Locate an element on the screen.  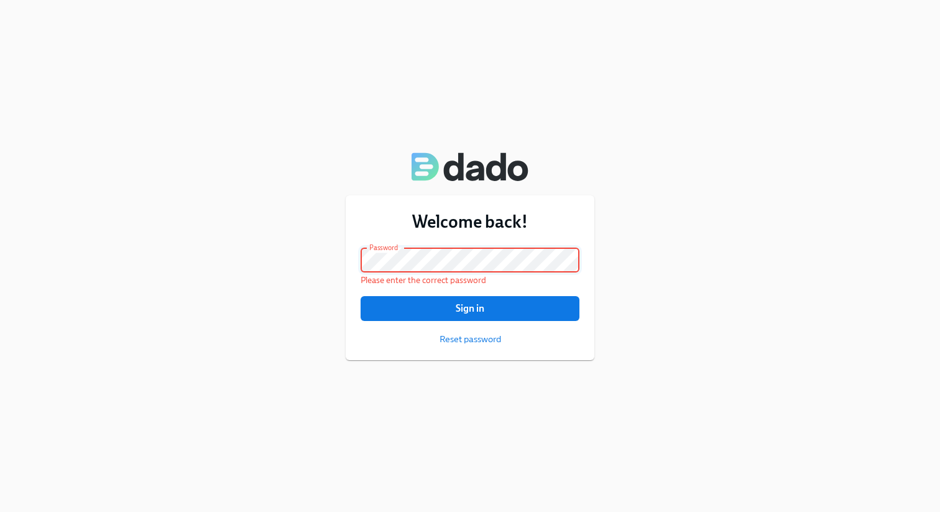
p: Please enter the correct password is located at coordinates (470, 280).